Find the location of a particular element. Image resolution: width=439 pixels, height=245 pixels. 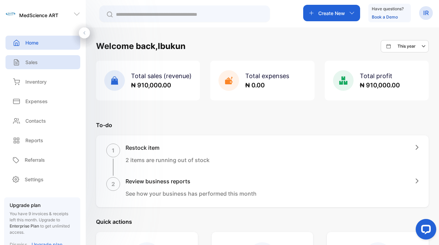

p: Sales is located at coordinates (32, 62).